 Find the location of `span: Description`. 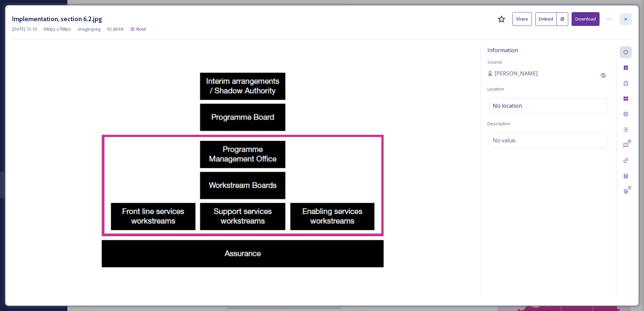

span: Description is located at coordinates (499, 123).